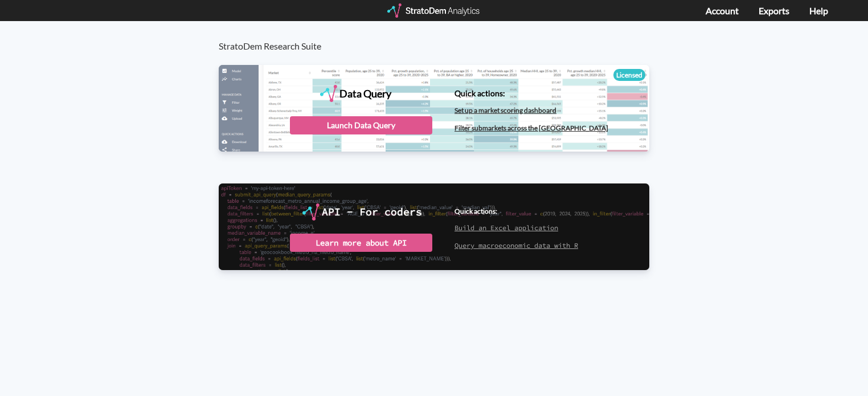 The width and height of the screenshot is (868, 396). Describe the element at coordinates (362, 242) in the screenshot. I see `div: Learn more about API` at that location.